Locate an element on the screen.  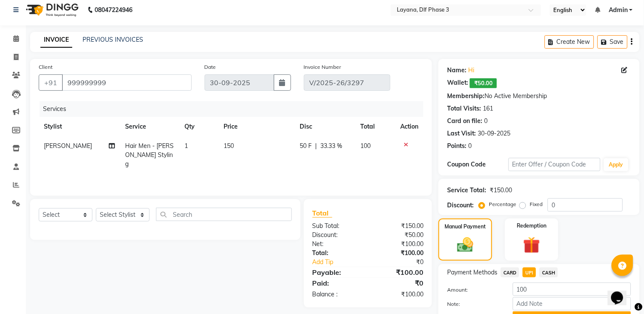
input: Search is located at coordinates (224, 214).